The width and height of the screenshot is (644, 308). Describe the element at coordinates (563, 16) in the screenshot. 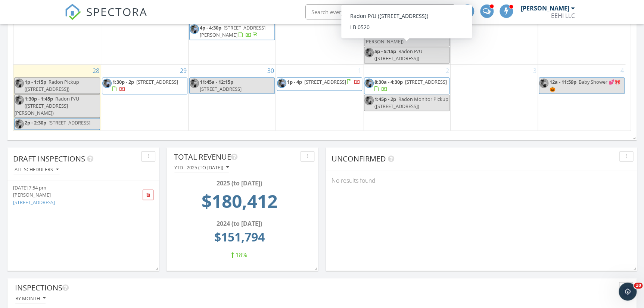

I see `div: EEHI LLC` at that location.